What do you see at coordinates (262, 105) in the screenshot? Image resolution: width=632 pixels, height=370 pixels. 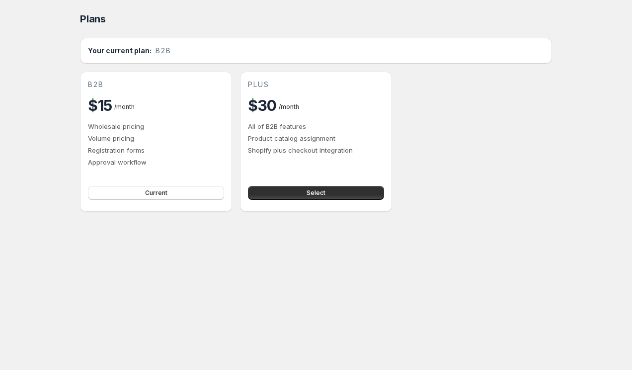 I see `h2: $30` at bounding box center [262, 105].